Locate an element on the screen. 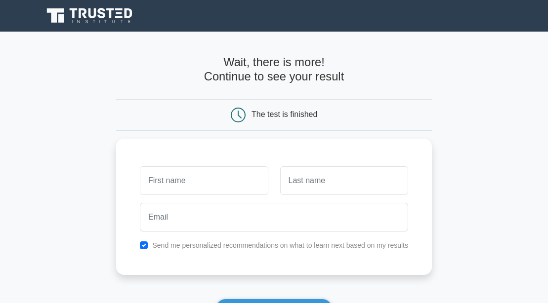 Image resolution: width=548 pixels, height=303 pixels. h4: Wait, there is more! Continue to see your result is located at coordinates (274, 69).